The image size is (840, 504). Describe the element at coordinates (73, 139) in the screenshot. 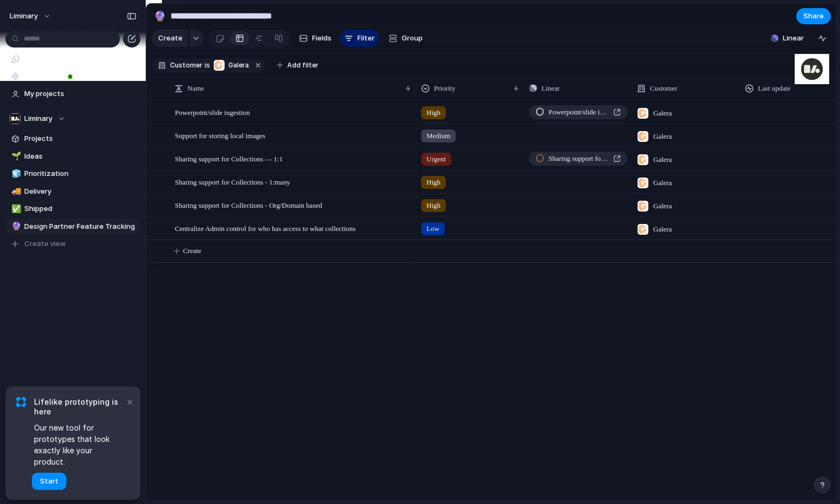

I see `a: Projects` at that location.